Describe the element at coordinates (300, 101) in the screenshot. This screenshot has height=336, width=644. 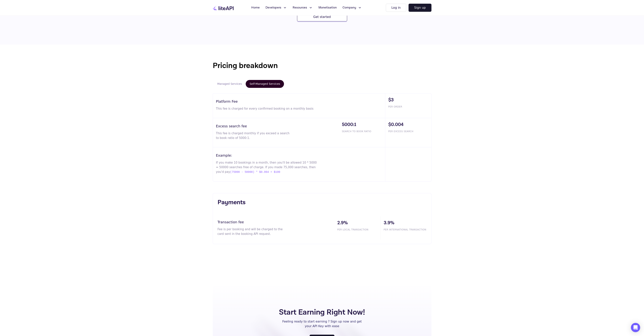
I see `h3: Platform Fee` at that location.